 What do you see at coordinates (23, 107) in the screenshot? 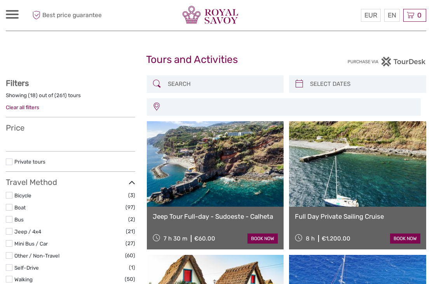
I see `a: Clear all filters` at bounding box center [23, 107].